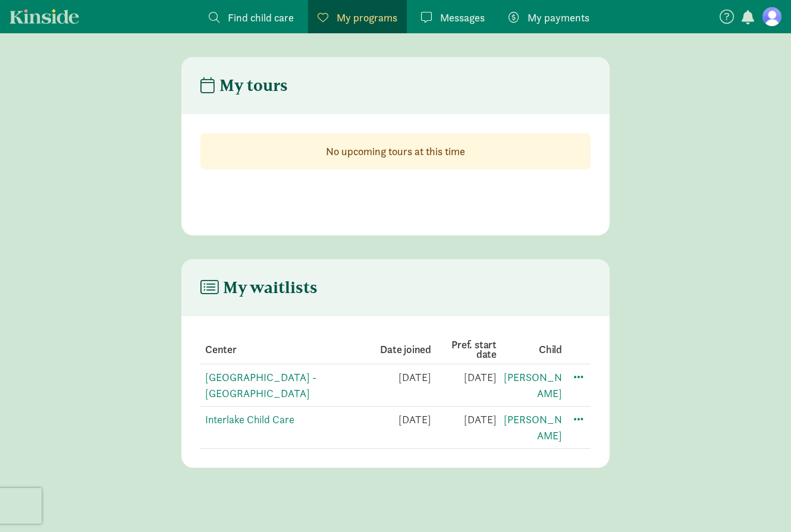  Describe the element at coordinates (249, 419) in the screenshot. I see `a: Interlake Child Care` at that location.